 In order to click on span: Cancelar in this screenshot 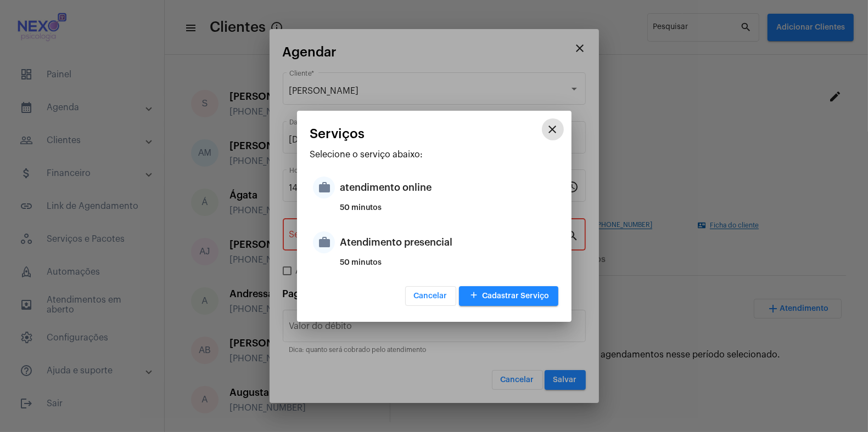, I will do `click(430, 296)`.